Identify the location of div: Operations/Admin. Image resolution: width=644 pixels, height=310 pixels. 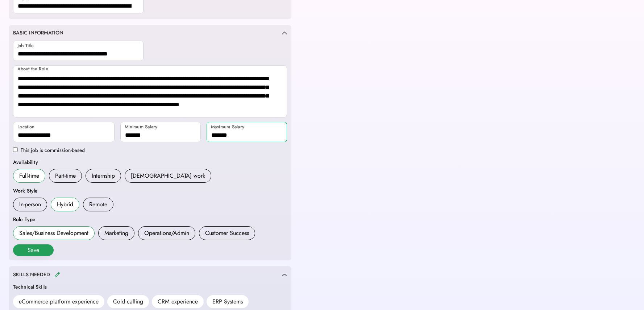
(167, 233).